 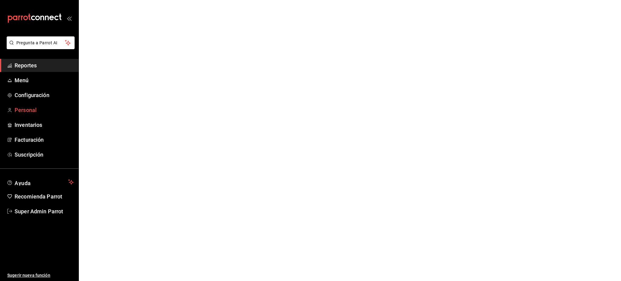 What do you see at coordinates (41, 43) in the screenshot?
I see `span: Pregunta a Parrot AI` at bounding box center [41, 43].